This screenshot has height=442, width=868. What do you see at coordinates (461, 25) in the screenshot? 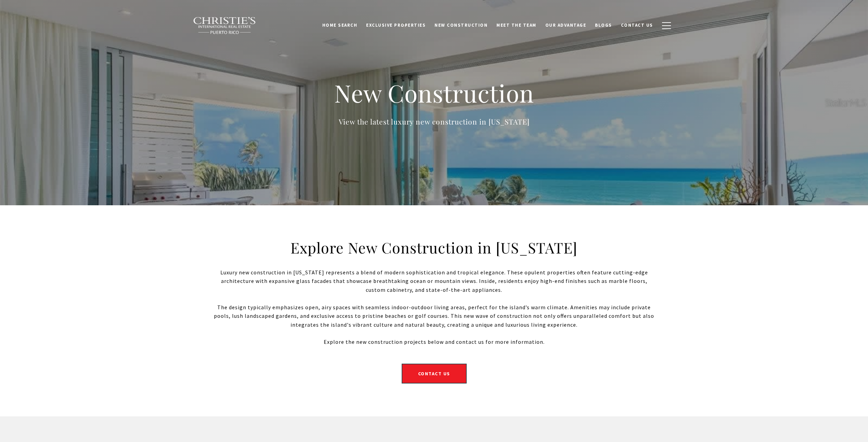
I see `span: New Construction` at bounding box center [461, 25].